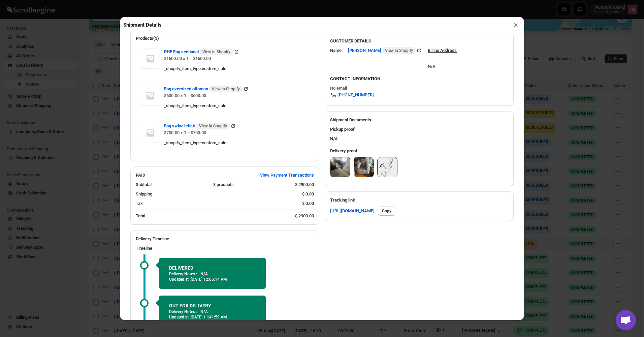  What do you see at coordinates (185, 132) in the screenshot?
I see `span: $700.00 x 1 = $700.00` at bounding box center [185, 132].